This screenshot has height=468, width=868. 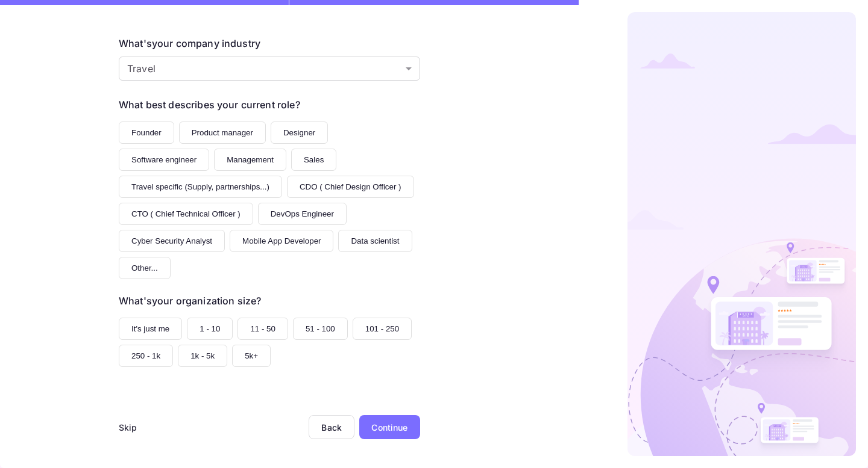 What do you see at coordinates (150, 328) in the screenshot?
I see `button: It's just me` at bounding box center [150, 328].